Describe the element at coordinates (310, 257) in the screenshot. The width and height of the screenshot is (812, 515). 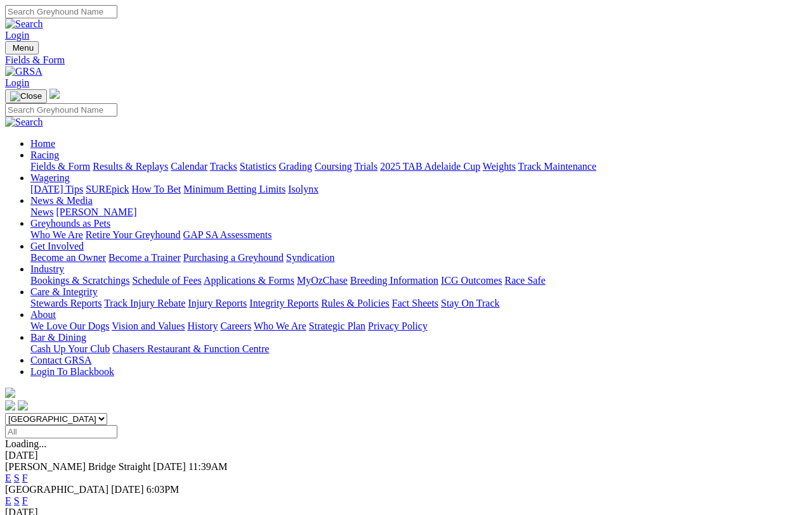
I see `a: Syndication` at that location.